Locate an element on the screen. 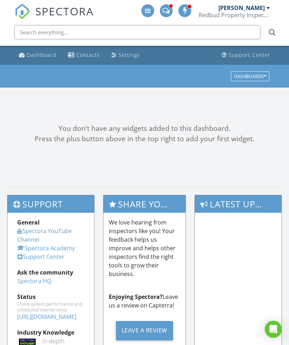 The width and height of the screenshot is (289, 345). div: You don't have any widgets added to this dashboard. is located at coordinates (145, 128).